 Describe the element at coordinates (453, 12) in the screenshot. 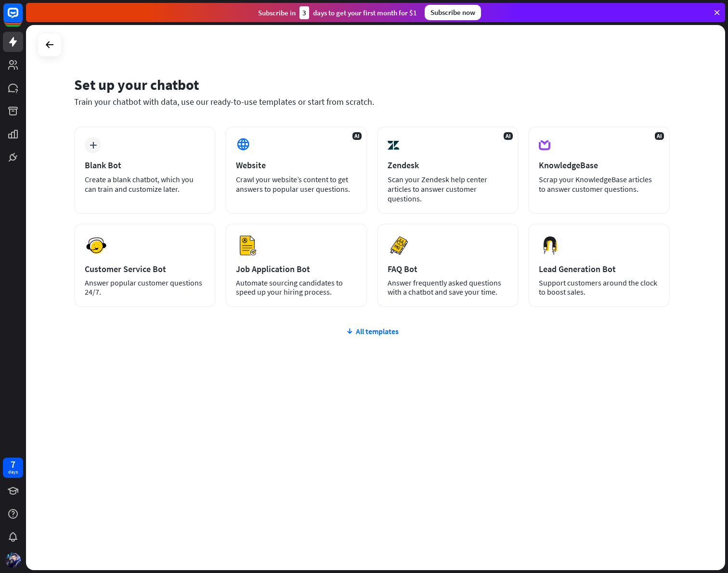

I see `div: Subscribe now` at that location.